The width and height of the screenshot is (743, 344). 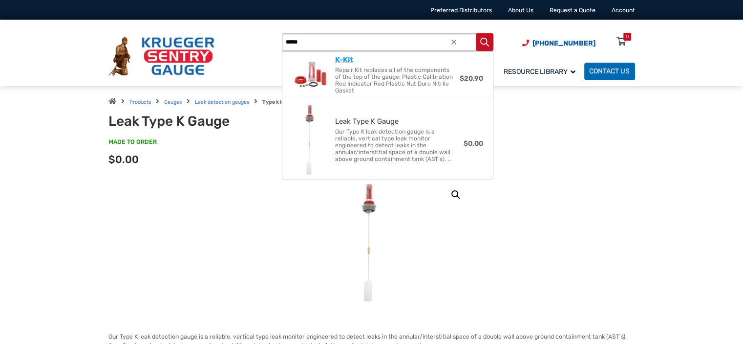 I want to click on a: Leak detection gauges, so click(x=222, y=102).